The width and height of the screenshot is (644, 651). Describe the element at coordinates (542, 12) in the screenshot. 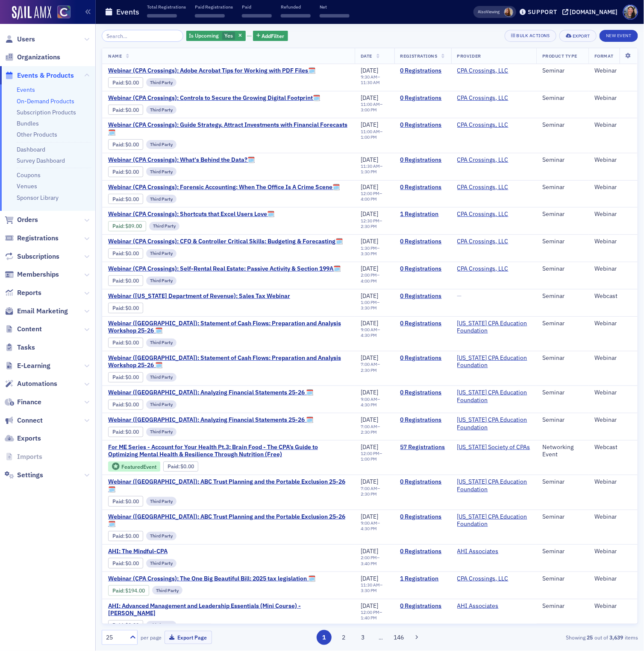

I see `div: Support` at that location.